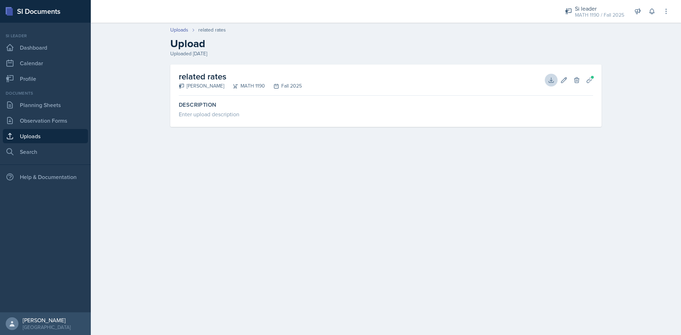 The image size is (681, 335). Describe the element at coordinates (45, 63) in the screenshot. I see `a: Calendar` at that location.